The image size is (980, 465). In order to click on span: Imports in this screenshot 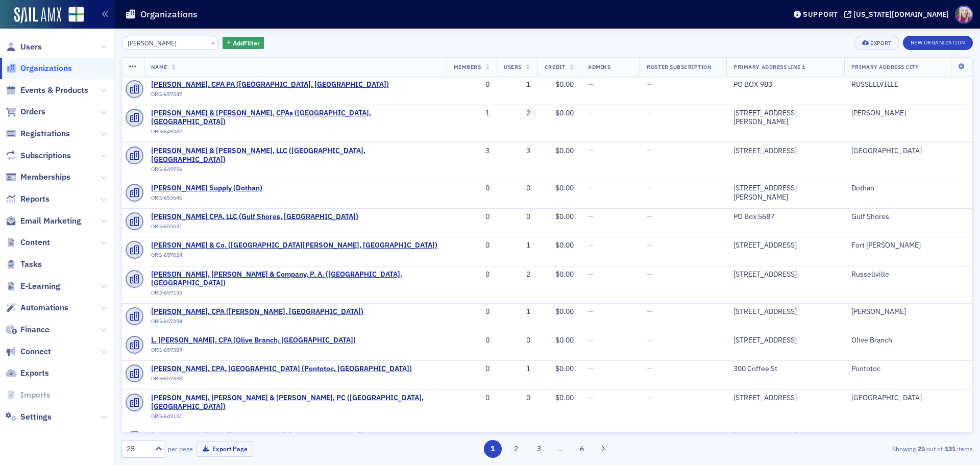, I will do `click(35, 395)`.